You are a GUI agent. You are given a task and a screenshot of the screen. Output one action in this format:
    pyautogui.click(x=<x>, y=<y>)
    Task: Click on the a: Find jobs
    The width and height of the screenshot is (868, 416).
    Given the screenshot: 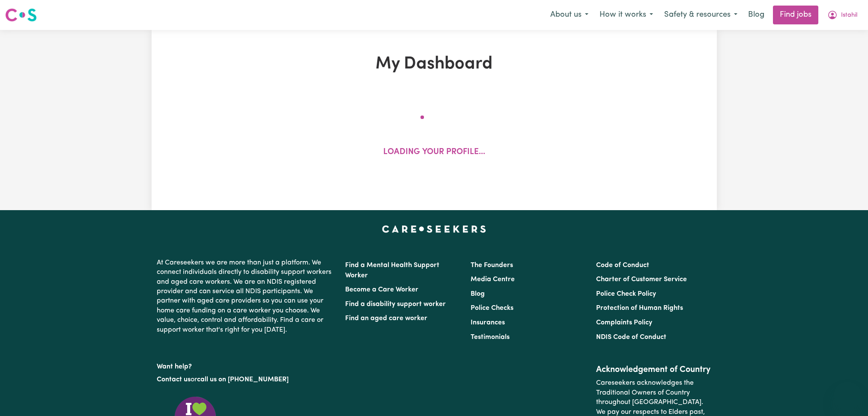 What is the action you would take?
    pyautogui.click(x=796, y=15)
    